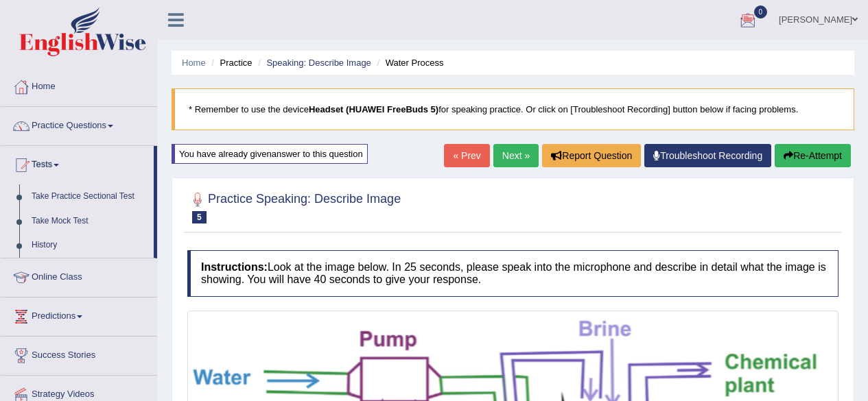 The width and height of the screenshot is (868, 401). What do you see at coordinates (234, 267) in the screenshot?
I see `b: Instructions:` at bounding box center [234, 267].